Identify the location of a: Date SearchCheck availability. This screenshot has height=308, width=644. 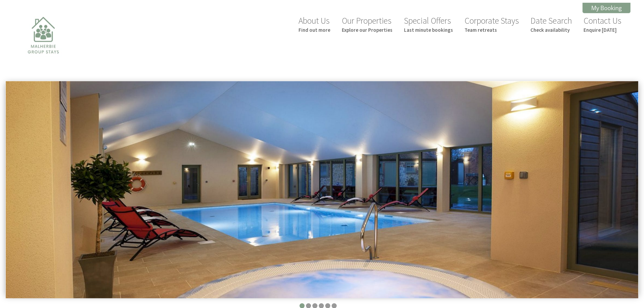
(551, 24).